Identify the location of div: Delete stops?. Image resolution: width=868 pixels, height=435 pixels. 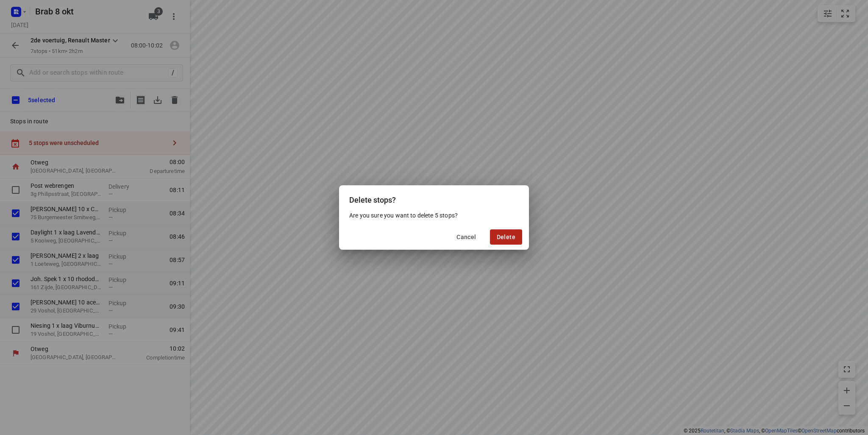
(434, 198).